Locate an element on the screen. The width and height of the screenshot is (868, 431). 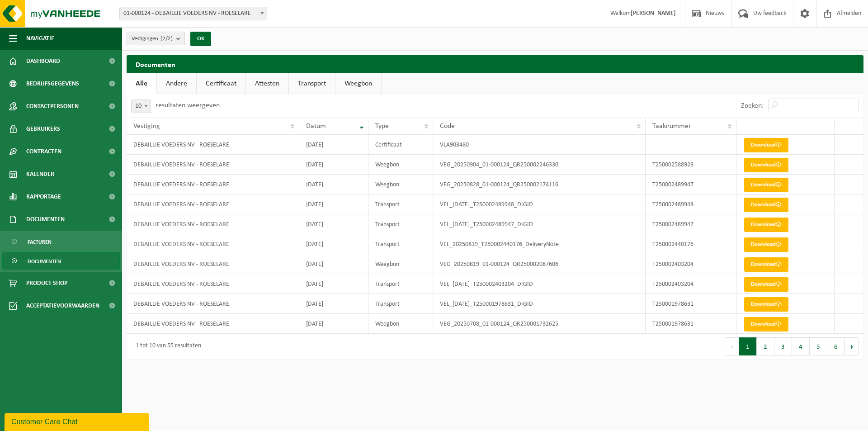
button: 4 is located at coordinates (800, 346).